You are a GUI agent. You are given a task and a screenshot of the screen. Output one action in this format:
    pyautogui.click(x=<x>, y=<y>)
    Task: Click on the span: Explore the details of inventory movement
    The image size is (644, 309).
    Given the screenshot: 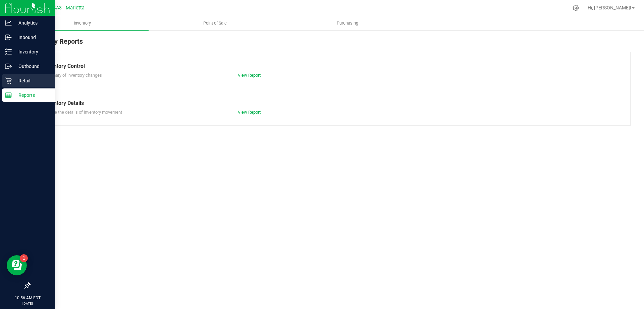 What is the action you would take?
    pyautogui.click(x=83, y=112)
    